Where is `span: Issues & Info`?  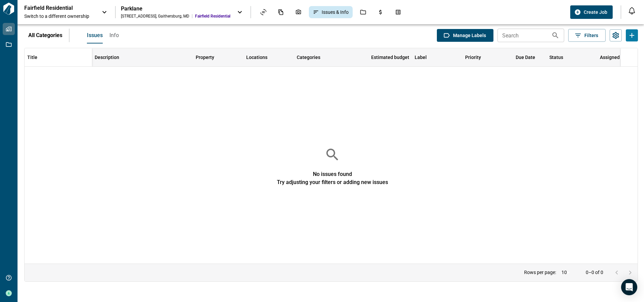 span: Issues & Info is located at coordinates (335, 12).